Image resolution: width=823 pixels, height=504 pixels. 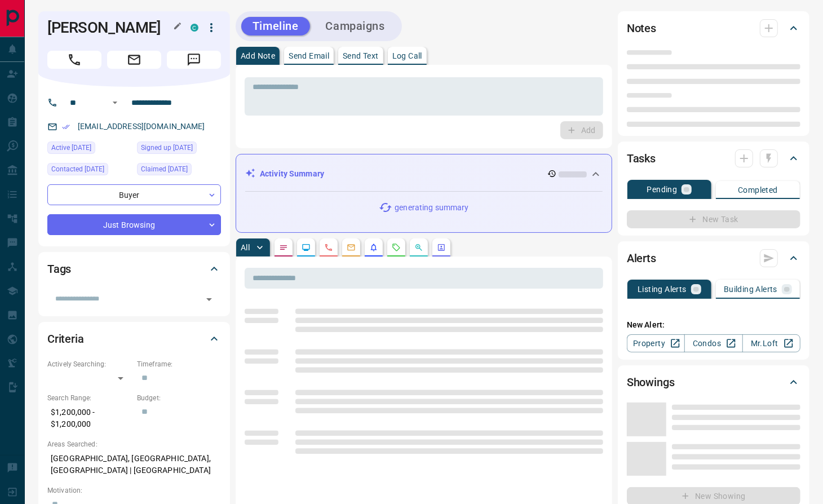 What do you see at coordinates (245, 247) in the screenshot?
I see `p: All` at bounding box center [245, 247].